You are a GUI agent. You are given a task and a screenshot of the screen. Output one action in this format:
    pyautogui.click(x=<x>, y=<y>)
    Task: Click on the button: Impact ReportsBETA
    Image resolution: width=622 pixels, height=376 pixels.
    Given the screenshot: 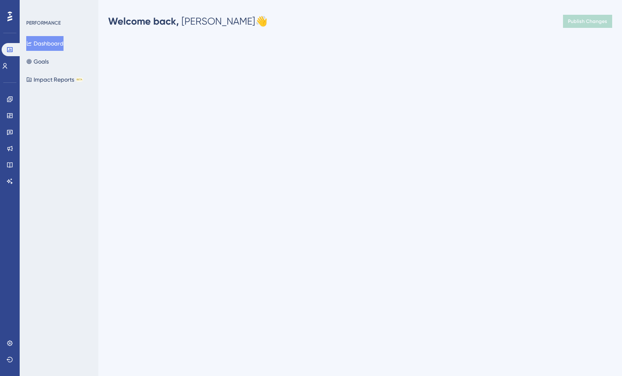 What is the action you would take?
    pyautogui.click(x=55, y=80)
    